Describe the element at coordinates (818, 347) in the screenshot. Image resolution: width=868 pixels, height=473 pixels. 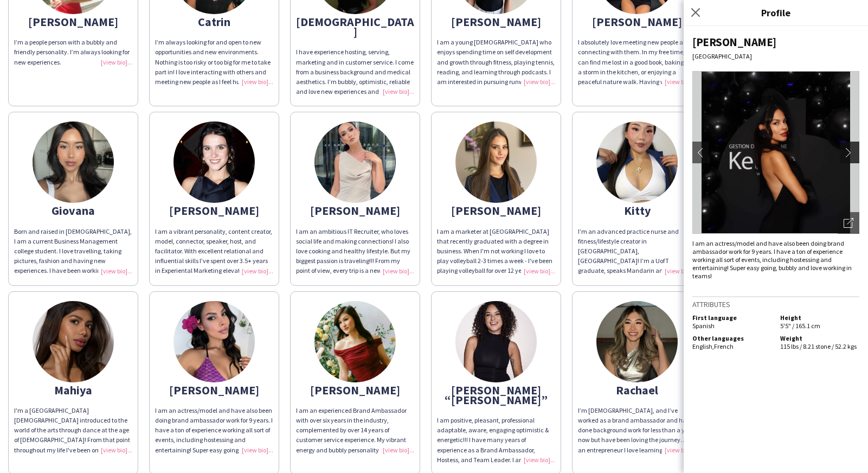
I see `span: 115 lbs / 8.21 stone / 52.2 kgs` at that location.